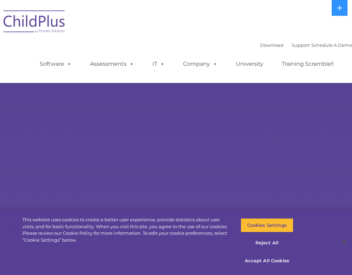 The width and height of the screenshot is (352, 275). Describe the element at coordinates (158, 64) in the screenshot. I see `a: IT` at that location.